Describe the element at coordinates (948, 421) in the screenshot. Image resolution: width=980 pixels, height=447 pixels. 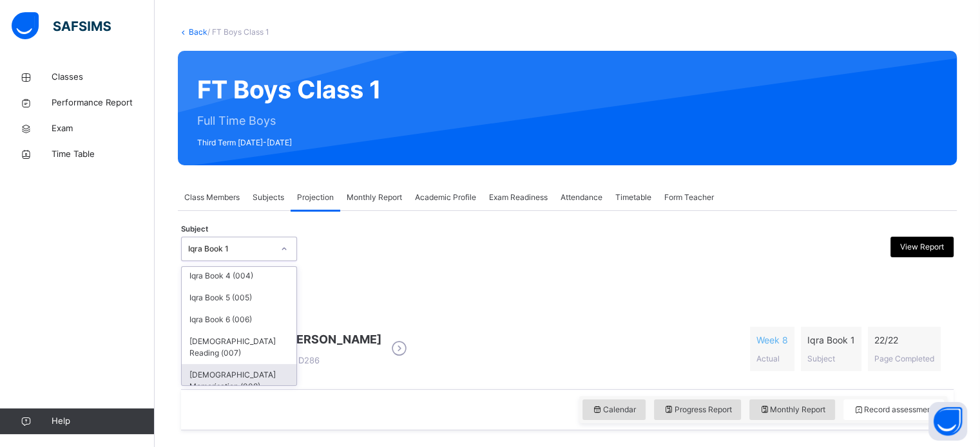
I see `button: Open asap` at that location.